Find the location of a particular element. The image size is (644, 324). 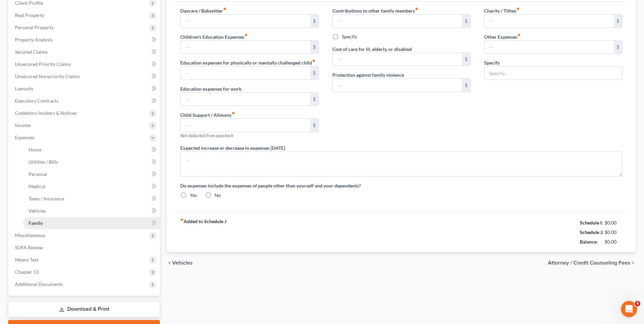

button: Attorney / Credit Counseling Fees chevron_right is located at coordinates (592, 263).